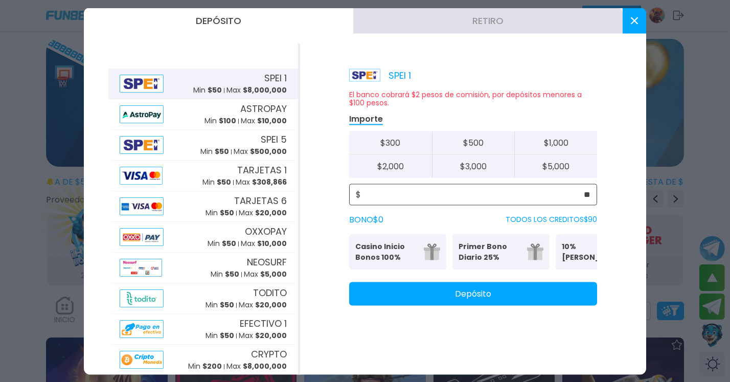 This screenshot has width=730, height=382. Describe the element at coordinates (203, 267) in the screenshot. I see `button: AlipayNEOSURFMin $50Max $5,000` at that location.